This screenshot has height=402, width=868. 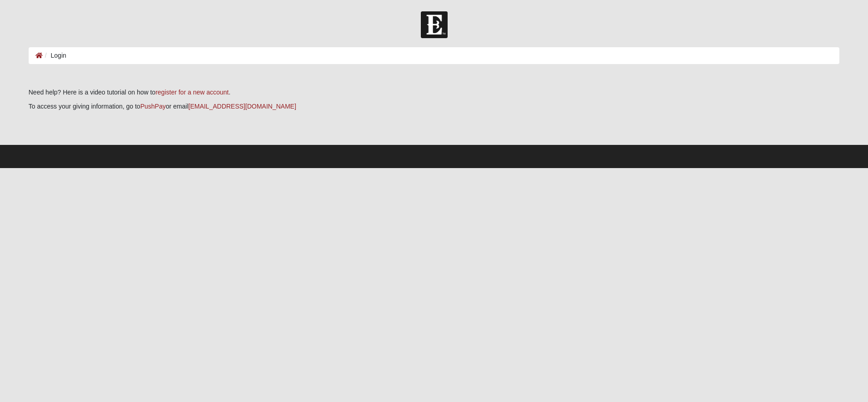 I want to click on img: Church of Eleven22 Logo, so click(x=434, y=24).